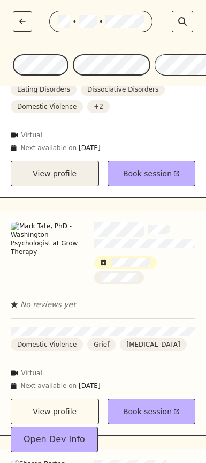  Describe the element at coordinates (41, 65) in the screenshot. I see `div: Setting` at that location.